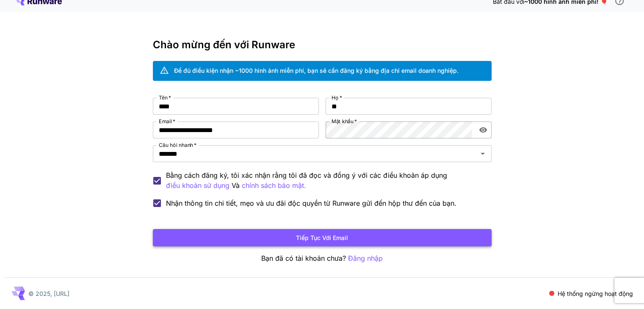 This screenshot has width=644, height=309. Describe the element at coordinates (163, 97) in the screenshot. I see `font: Tên` at that location.